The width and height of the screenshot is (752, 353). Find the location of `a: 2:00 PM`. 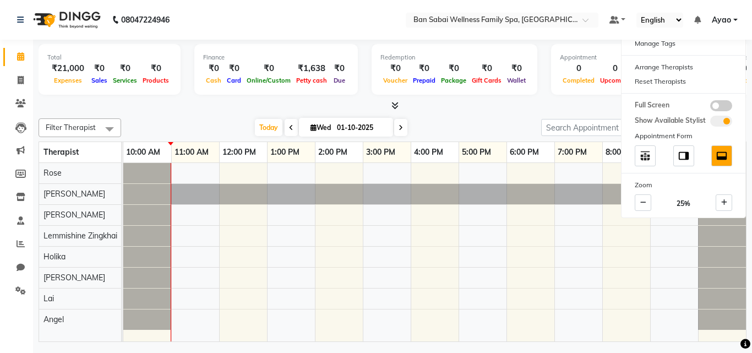

a: 2:00 PM is located at coordinates (333, 152).